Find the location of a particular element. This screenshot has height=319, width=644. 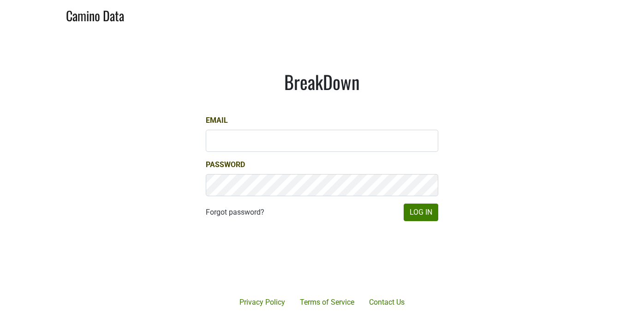

a: Camino Data is located at coordinates (95, 14).